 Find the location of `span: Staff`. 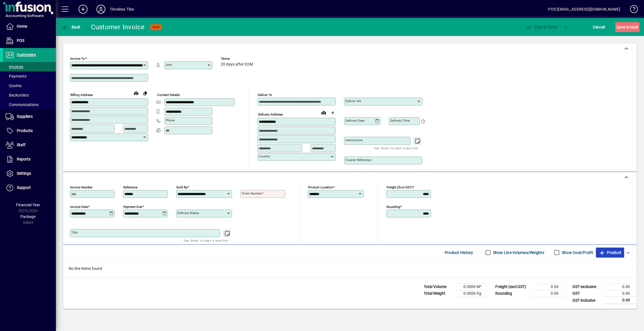

span: Staff is located at coordinates (21, 145).